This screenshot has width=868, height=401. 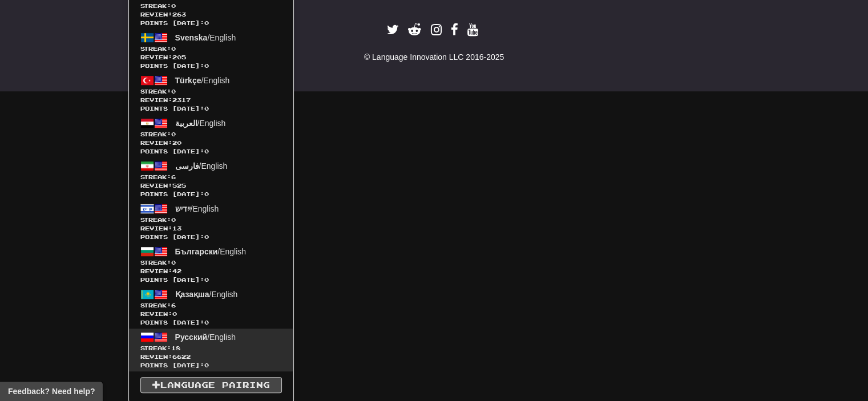 I want to click on span: Русский, so click(x=191, y=337).